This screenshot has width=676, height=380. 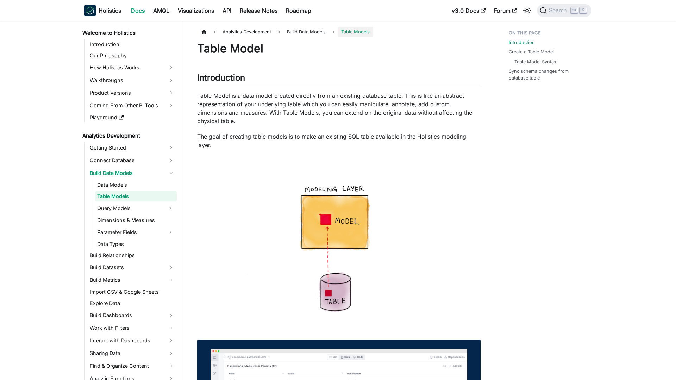 What do you see at coordinates (564, 11) in the screenshot?
I see `button: Search (Ctrl+K)` at bounding box center [564, 11].